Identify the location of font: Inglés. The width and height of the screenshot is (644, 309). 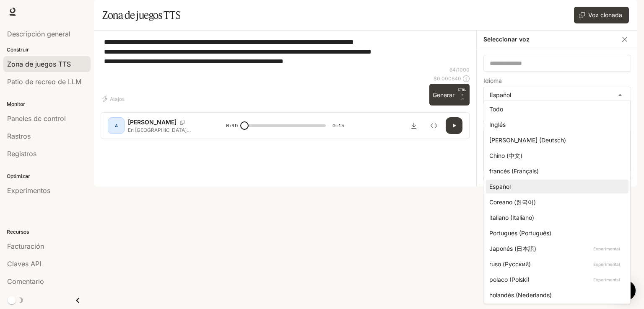
(497, 124).